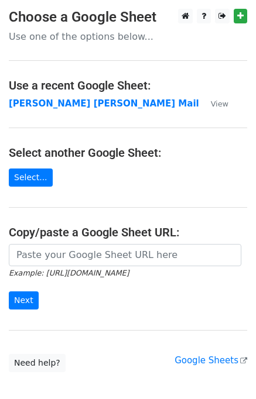 The height and width of the screenshot is (399, 256). Describe the element at coordinates (127, 232) in the screenshot. I see `h4: Copy/paste a Google Sheet URL:` at that location.